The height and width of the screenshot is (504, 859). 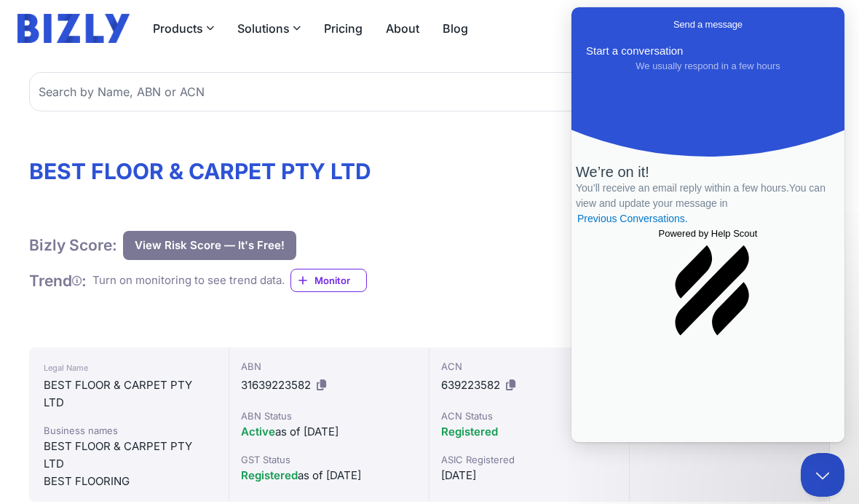 I want to click on span: hs-logo, so click(x=137, y=328).